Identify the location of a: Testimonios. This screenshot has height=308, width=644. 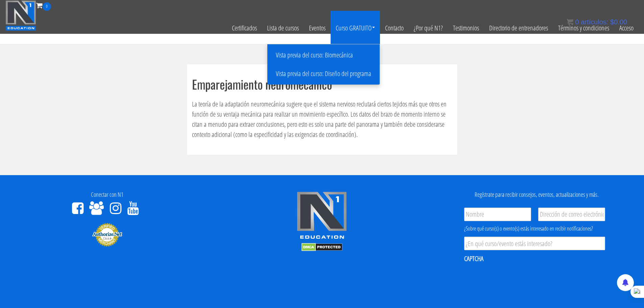
(466, 27).